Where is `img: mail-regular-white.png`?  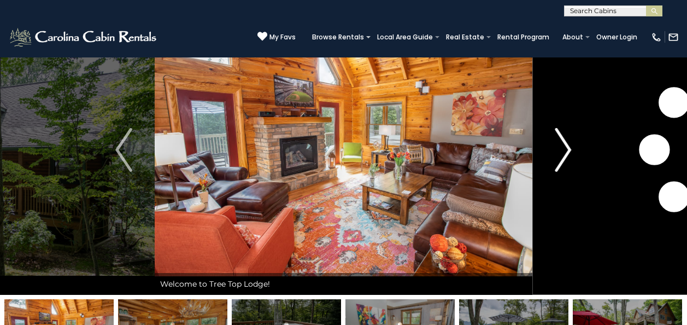
img: mail-regular-white.png is located at coordinates (673, 37).